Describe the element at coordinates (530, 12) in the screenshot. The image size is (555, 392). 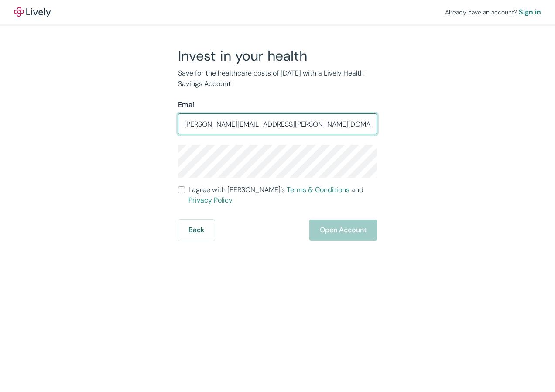
I see `a: Sign in` at that location.